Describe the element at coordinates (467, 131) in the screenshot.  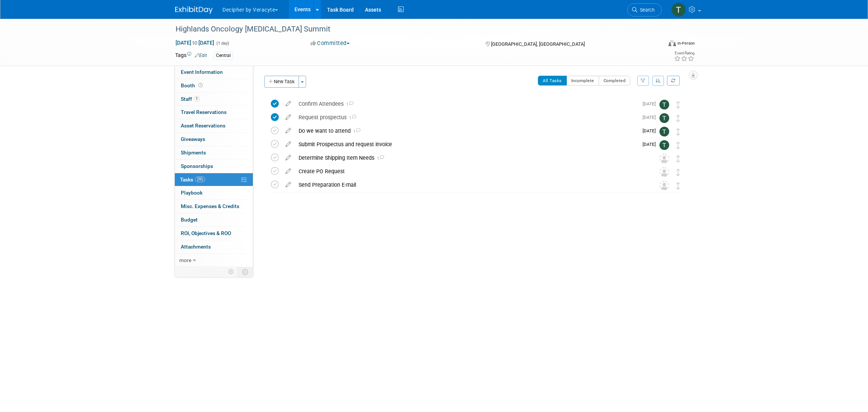
I see `div: Do we want to attend` at that location.